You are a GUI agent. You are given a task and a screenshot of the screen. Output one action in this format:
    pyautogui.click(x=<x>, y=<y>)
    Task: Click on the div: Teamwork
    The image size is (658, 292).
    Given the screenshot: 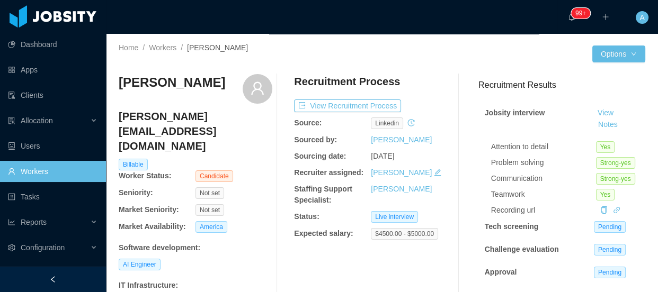 What is the action you would take?
    pyautogui.click(x=543, y=194)
    